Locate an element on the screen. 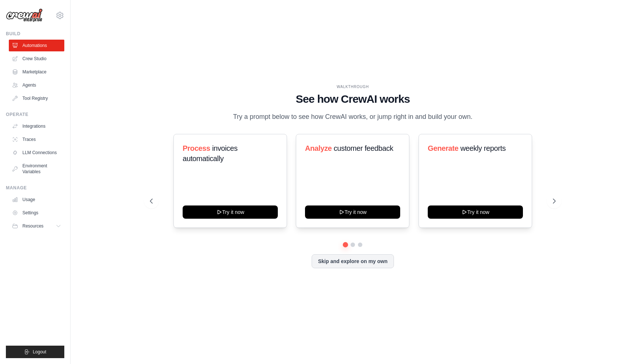  button: Logout is located at coordinates (35, 352).